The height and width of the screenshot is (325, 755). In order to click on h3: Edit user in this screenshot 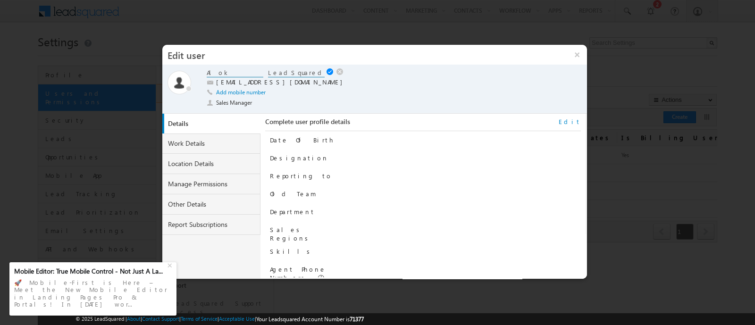, I will do `click(365, 55)`.